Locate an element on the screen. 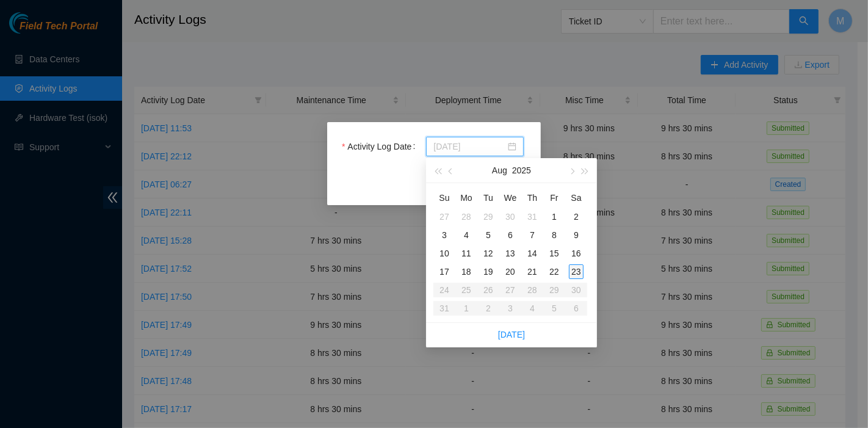 The height and width of the screenshot is (428, 868). th: Su is located at coordinates (445, 198).